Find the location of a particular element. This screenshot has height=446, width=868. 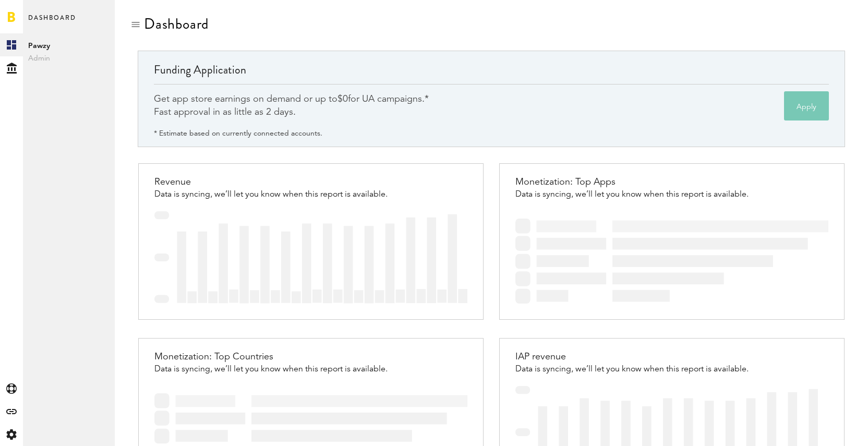

div: IAP revenue is located at coordinates (632, 357).